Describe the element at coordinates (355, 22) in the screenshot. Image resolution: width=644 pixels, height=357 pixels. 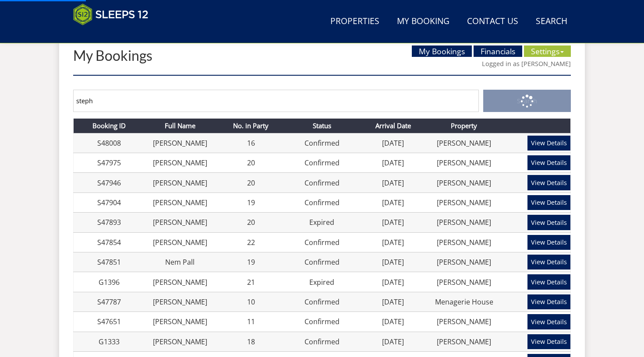
I see `a: Properties` at that location.